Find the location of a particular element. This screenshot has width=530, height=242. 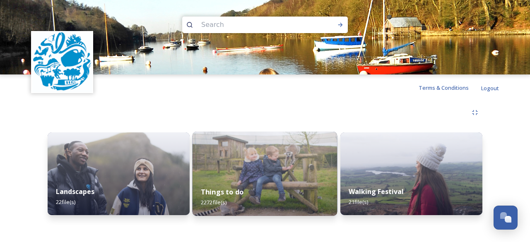

img: Roaches%2520and%2520Tittesworth%2520-%2520woman%2520and%2520reservoir.JPG is located at coordinates (411, 174).